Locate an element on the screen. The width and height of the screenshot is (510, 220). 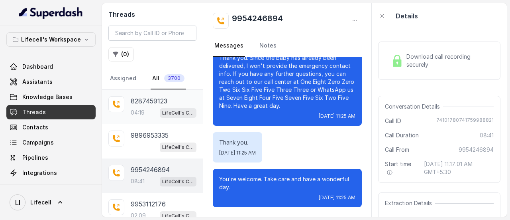
span: Call ID is located at coordinates (393, 121).